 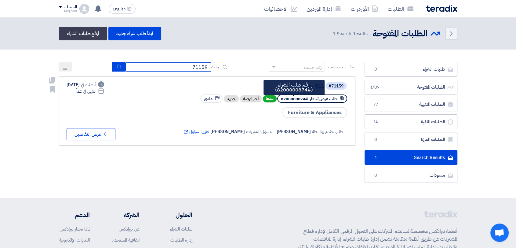 What do you see at coordinates (376, 87) in the screenshot?
I see `span: 1709` at bounding box center [376, 87].